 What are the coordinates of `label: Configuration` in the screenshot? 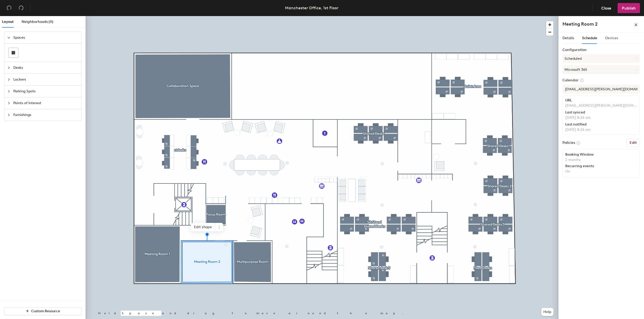 It's located at (601, 50).